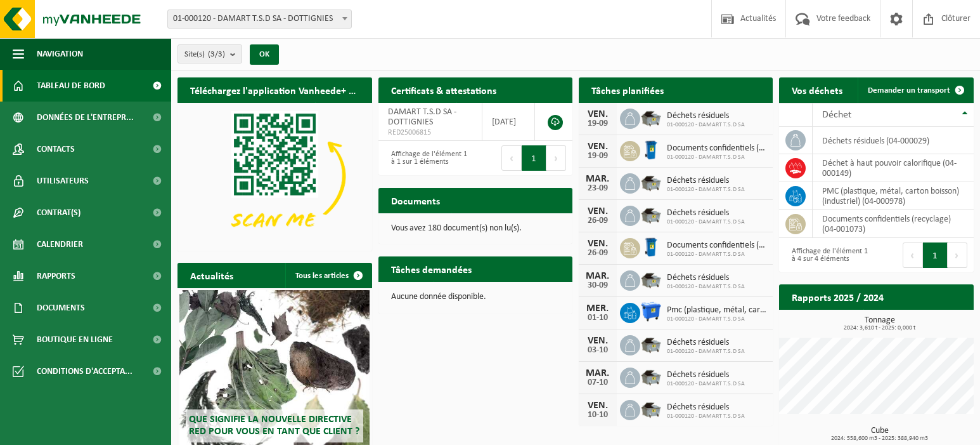 The image size is (980, 445). I want to click on div: 30-09, so click(598, 285).